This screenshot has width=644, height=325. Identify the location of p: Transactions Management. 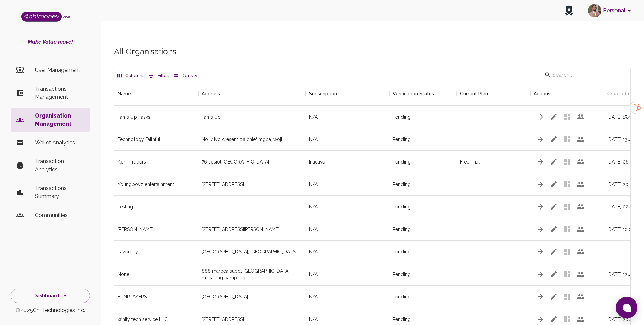
(59, 93).